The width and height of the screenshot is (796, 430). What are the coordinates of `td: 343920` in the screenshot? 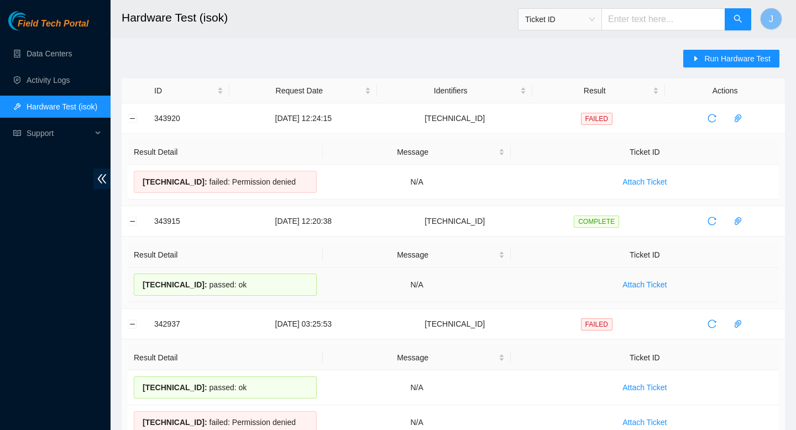 It's located at (189, 118).